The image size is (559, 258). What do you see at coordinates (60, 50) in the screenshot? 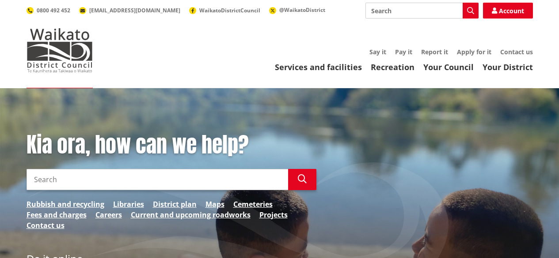
I see `img: Waikato District Council - Te Kaunihera aa Takiwaa o Waikato` at bounding box center [60, 50].